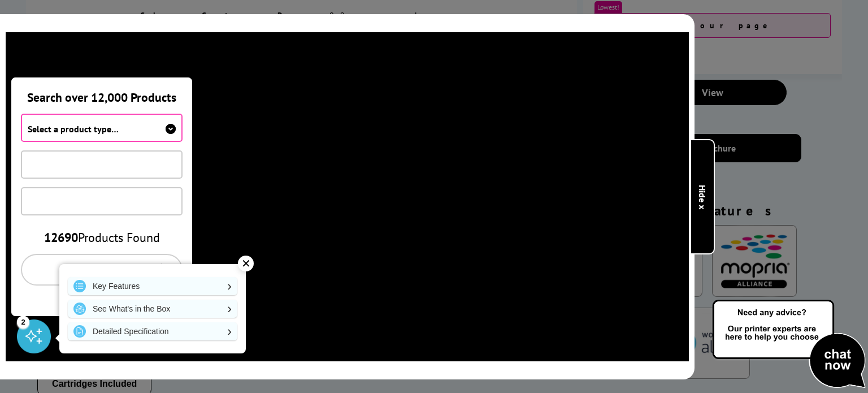  Describe the element at coordinates (702, 196) in the screenshot. I see `b: Hide x` at that location.